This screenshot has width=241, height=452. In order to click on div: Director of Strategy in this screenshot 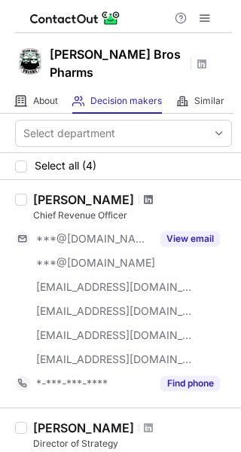, I will do `click(132, 443)`.